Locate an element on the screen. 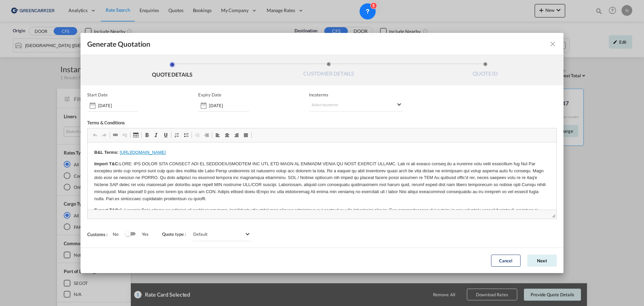 This screenshot has width=644, height=306. a: Center is located at coordinates (227, 135).